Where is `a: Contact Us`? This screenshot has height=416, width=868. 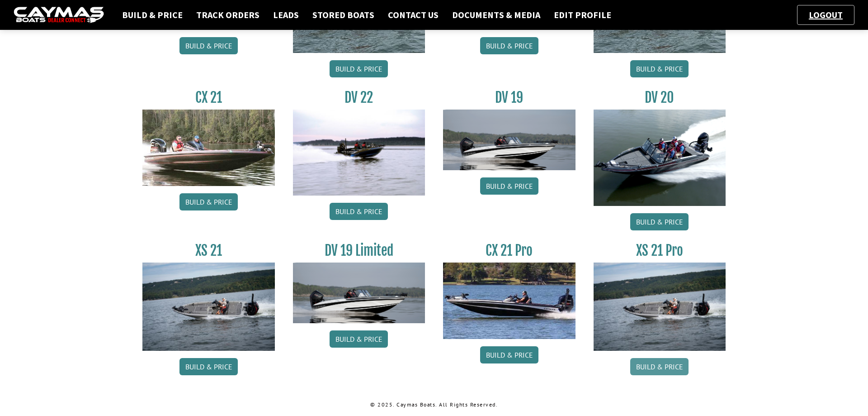
a: Contact Us is located at coordinates (413, 15).